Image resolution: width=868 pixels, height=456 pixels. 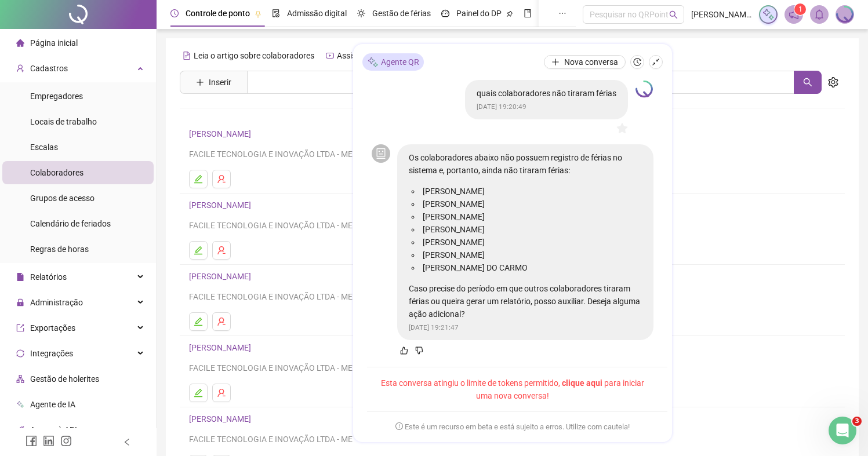 What do you see at coordinates (21, 379) in the screenshot?
I see `span: apartment` at bounding box center [21, 379].